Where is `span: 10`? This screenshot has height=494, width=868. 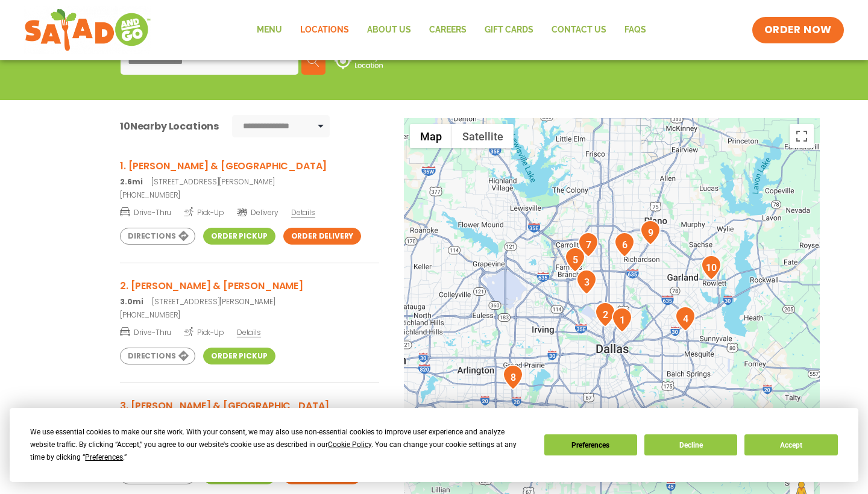
span: 10 is located at coordinates (125, 126).